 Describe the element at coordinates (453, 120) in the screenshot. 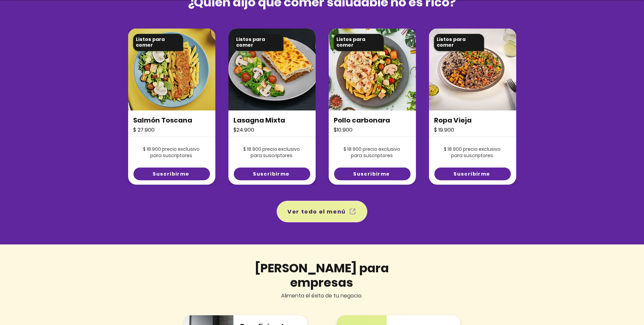

I see `span: Ropa Vieja` at that location.